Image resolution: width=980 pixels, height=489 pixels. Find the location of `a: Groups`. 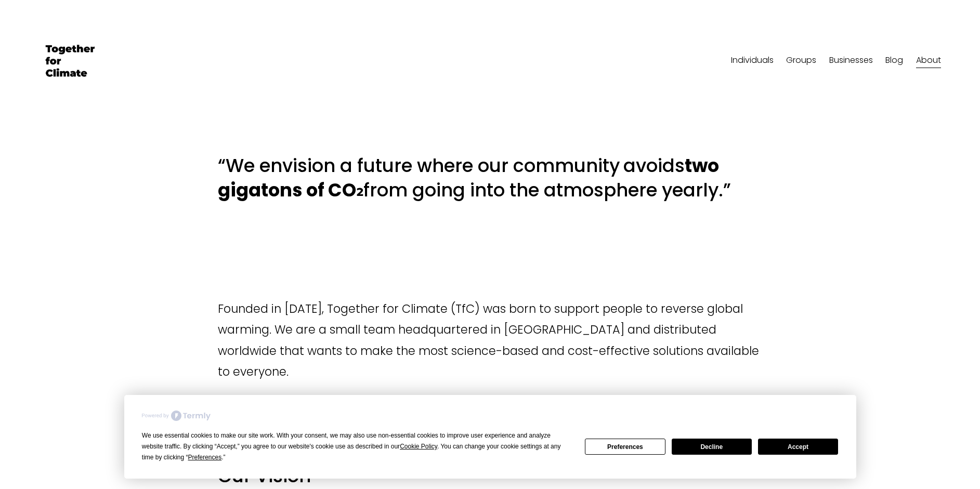

a: Groups is located at coordinates (801, 61).